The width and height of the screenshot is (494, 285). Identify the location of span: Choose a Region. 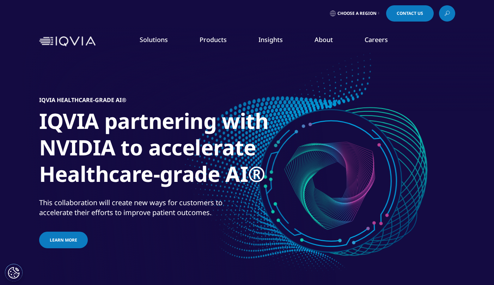
(357, 13).